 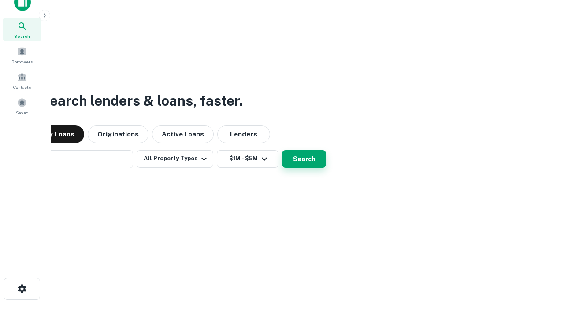 I want to click on button: Lenders, so click(x=244, y=134).